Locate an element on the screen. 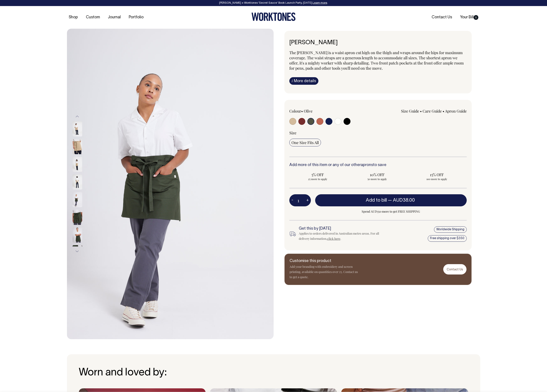 The image size is (547, 392). a: aprons is located at coordinates (367, 165).